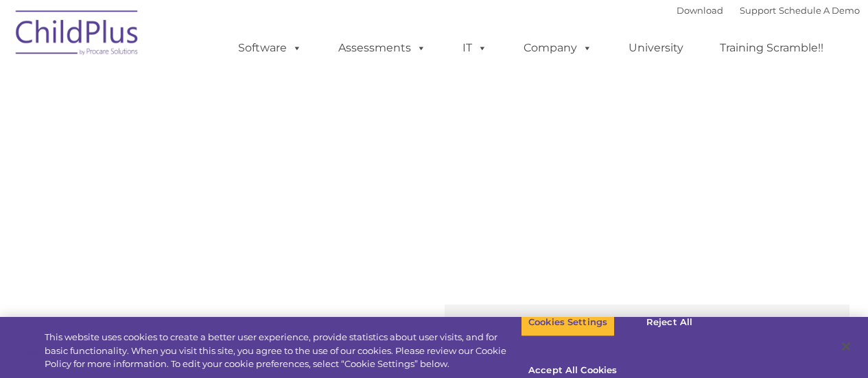 The image size is (868, 378). I want to click on button: Reject All, so click(670, 323).